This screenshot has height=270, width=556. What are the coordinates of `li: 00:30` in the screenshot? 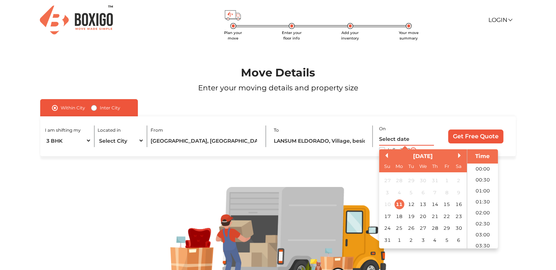 It's located at (482, 180).